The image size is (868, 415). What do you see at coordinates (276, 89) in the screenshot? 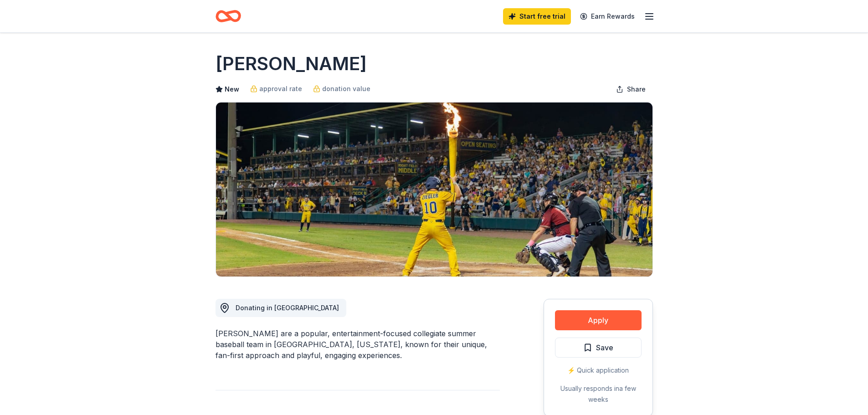
I see `a: approval rate` at bounding box center [276, 89].